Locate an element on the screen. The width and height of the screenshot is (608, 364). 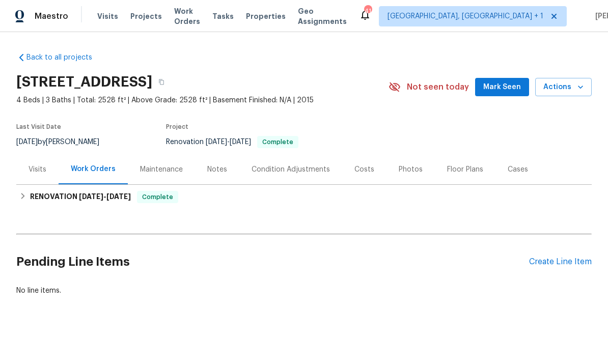
div: Work Orders is located at coordinates (93, 169).